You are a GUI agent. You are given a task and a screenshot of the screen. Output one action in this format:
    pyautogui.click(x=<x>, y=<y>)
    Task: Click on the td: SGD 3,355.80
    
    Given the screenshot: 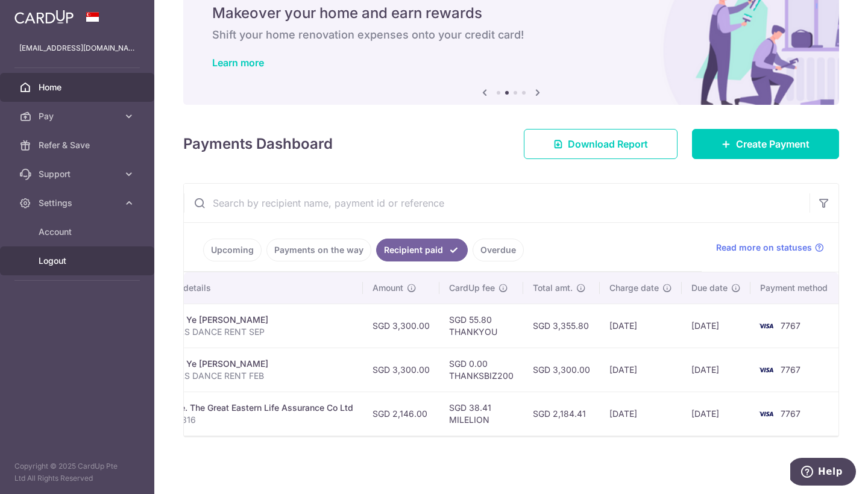 What is the action you would take?
    pyautogui.click(x=561, y=326)
    